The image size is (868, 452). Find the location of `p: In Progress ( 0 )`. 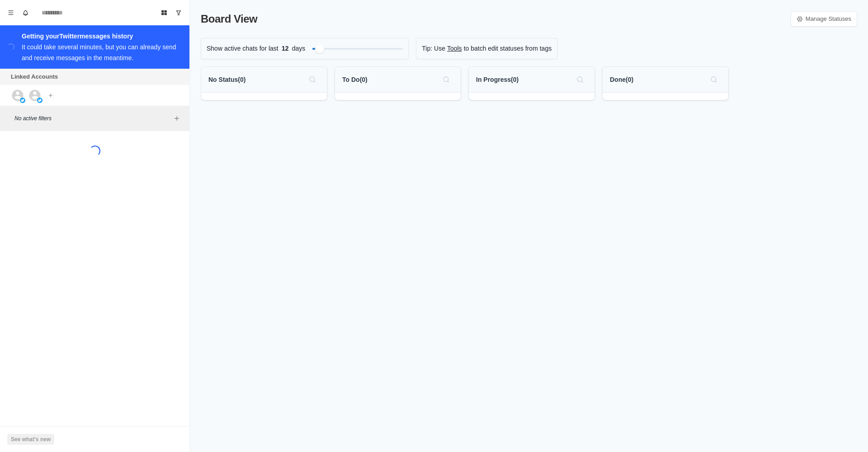

p: In Progress ( 0 ) is located at coordinates (497, 79).